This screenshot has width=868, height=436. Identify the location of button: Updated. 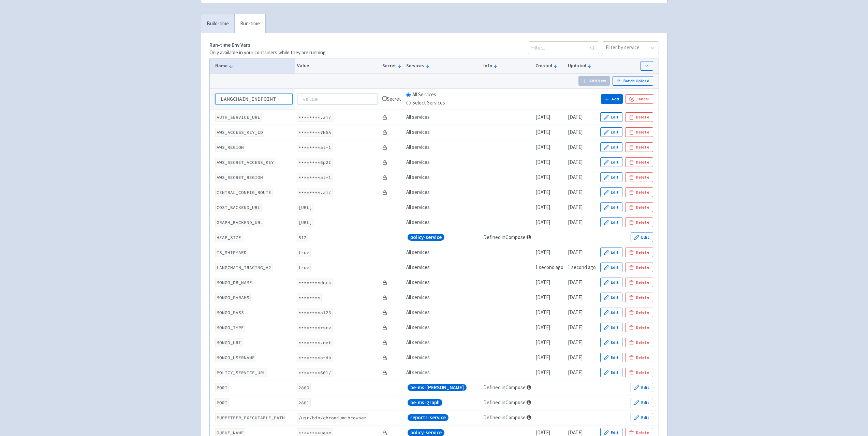
(582, 66).